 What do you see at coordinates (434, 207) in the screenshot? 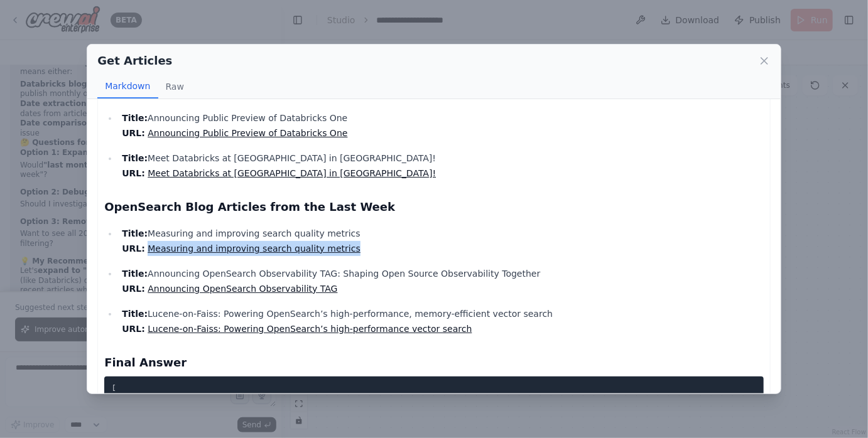
I see `h3: OpenSearch Blog Articles from the Last Week` at bounding box center [434, 207].